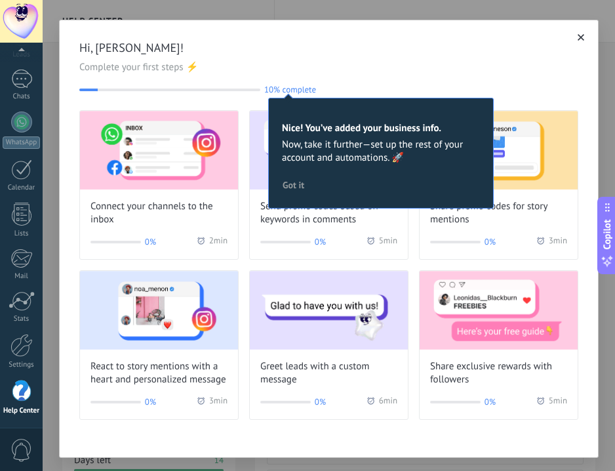 The image size is (615, 471). I want to click on span: Got it, so click(293, 185).